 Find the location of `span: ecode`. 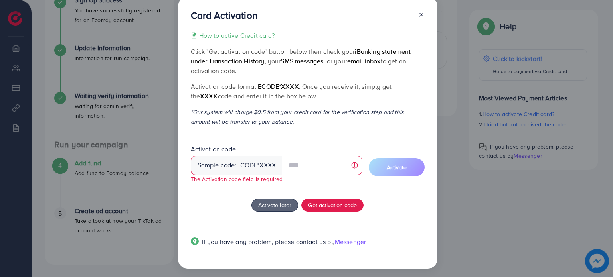

span: ecode is located at coordinates (246, 165).